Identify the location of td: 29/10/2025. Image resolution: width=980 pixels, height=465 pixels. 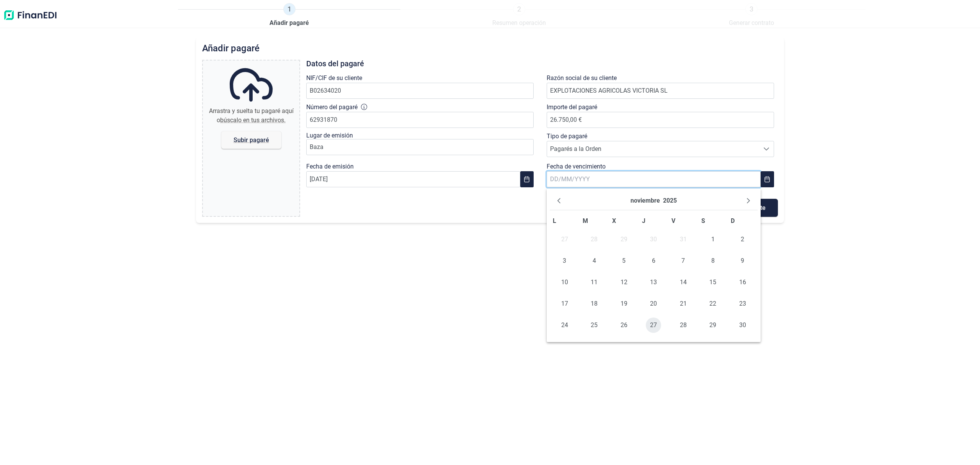
(624, 239).